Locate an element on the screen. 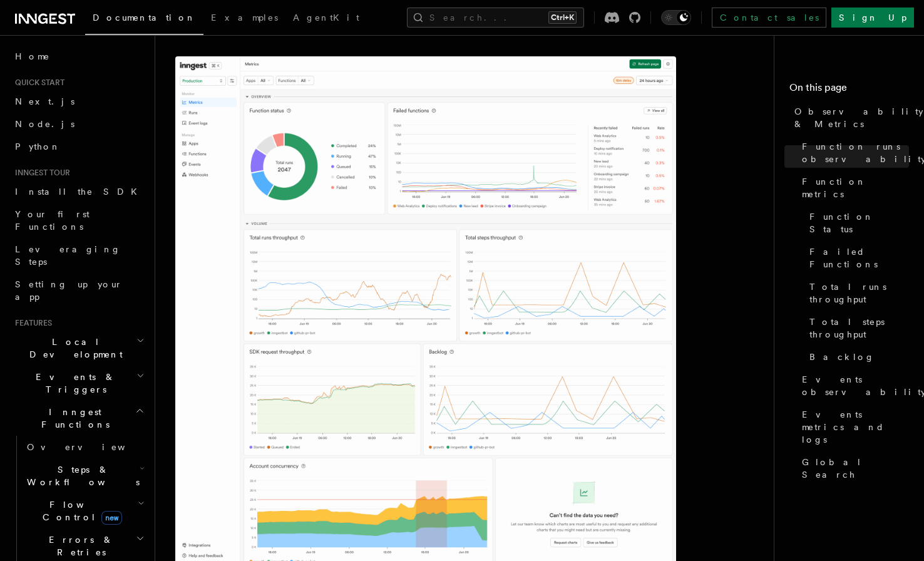 Image resolution: width=924 pixels, height=561 pixels. button: Steps & Workflows is located at coordinates (84, 476).